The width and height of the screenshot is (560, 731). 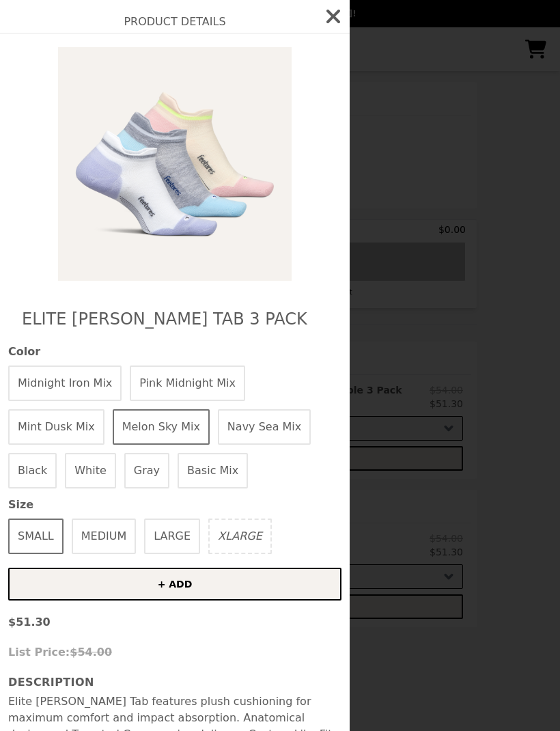 What do you see at coordinates (65, 383) in the screenshot?
I see `button: Midnight Iron Mix` at bounding box center [65, 383].